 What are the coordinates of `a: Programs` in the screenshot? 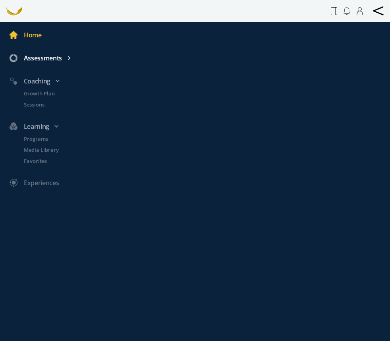 It's located at (202, 139).